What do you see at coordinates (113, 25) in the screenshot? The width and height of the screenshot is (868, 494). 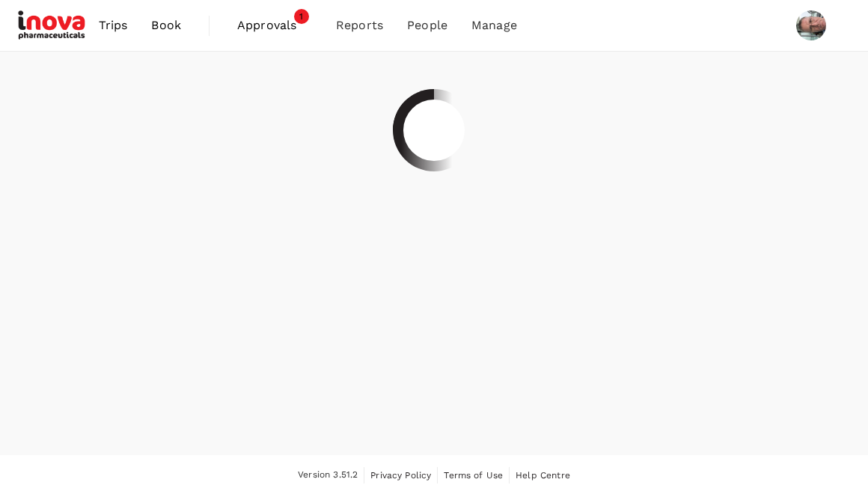 I see `span: Trips` at bounding box center [113, 25].